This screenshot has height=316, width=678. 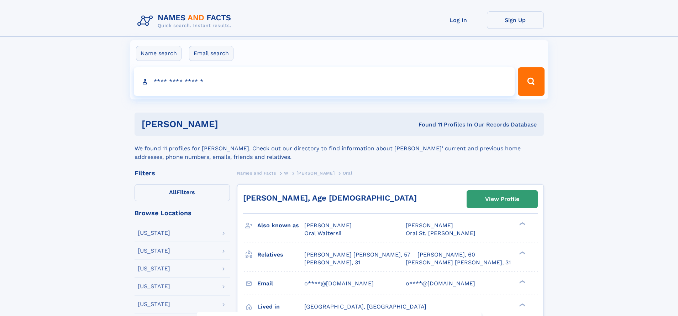 What do you see at coordinates (281, 306) in the screenshot?
I see `h3: Lived in` at bounding box center [281, 306].